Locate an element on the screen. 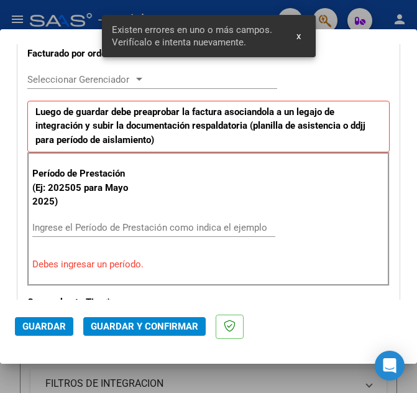 The image size is (417, 393). div: Open Intercom Messenger is located at coordinates (390, 366).